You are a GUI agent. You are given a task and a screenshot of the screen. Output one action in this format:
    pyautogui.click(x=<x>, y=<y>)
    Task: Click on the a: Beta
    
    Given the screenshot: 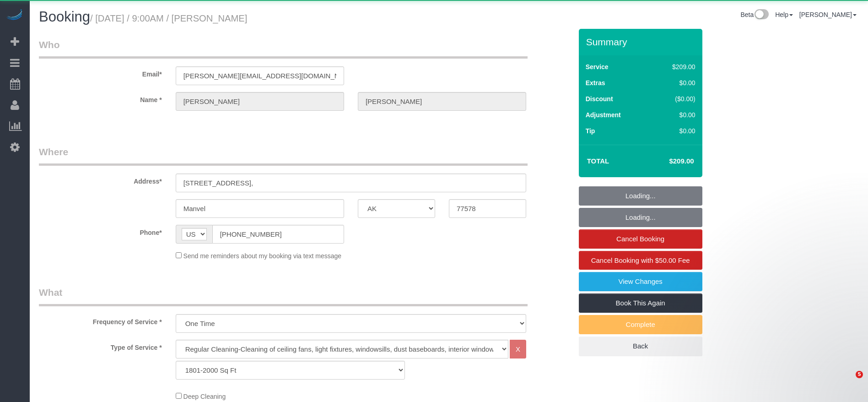 What is the action you would take?
    pyautogui.click(x=755, y=15)
    